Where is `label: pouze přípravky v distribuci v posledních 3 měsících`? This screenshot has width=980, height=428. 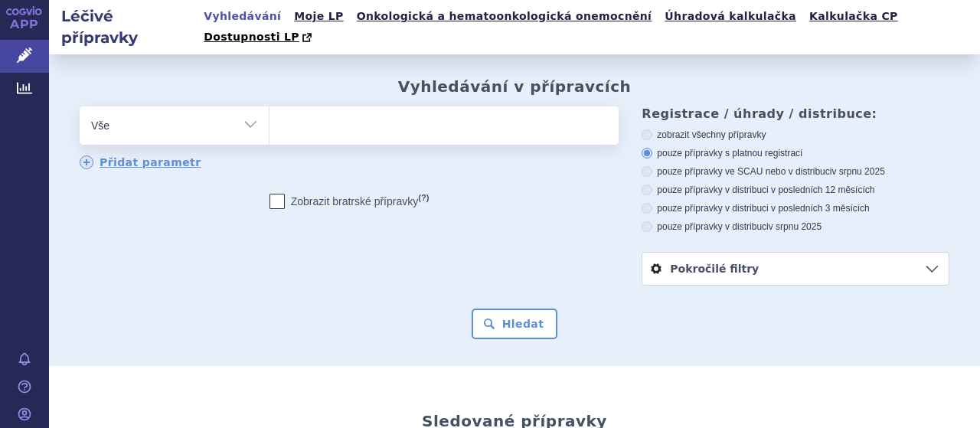 label: pouze přípravky v distribuci v posledních 3 měsících is located at coordinates (795, 208).